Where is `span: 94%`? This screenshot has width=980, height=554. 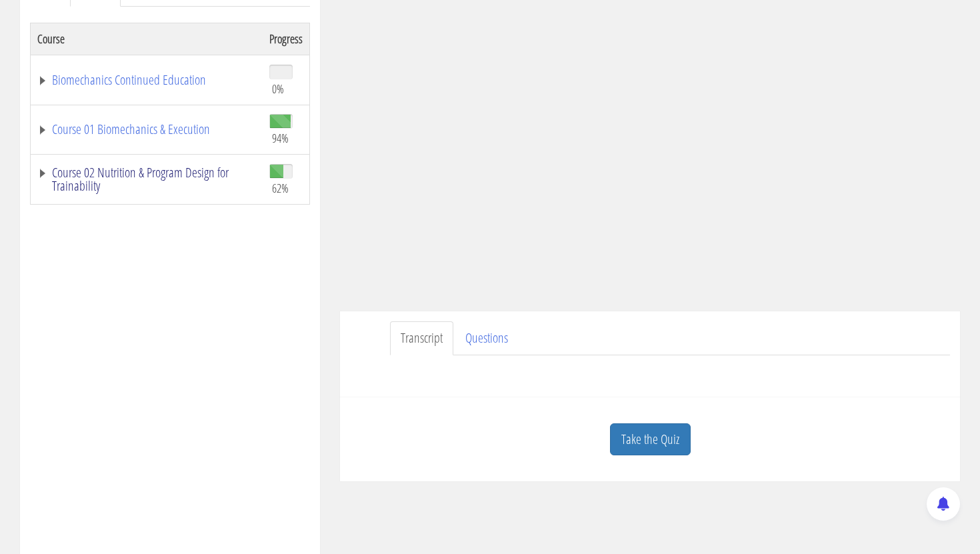 span: 94% is located at coordinates (280, 138).